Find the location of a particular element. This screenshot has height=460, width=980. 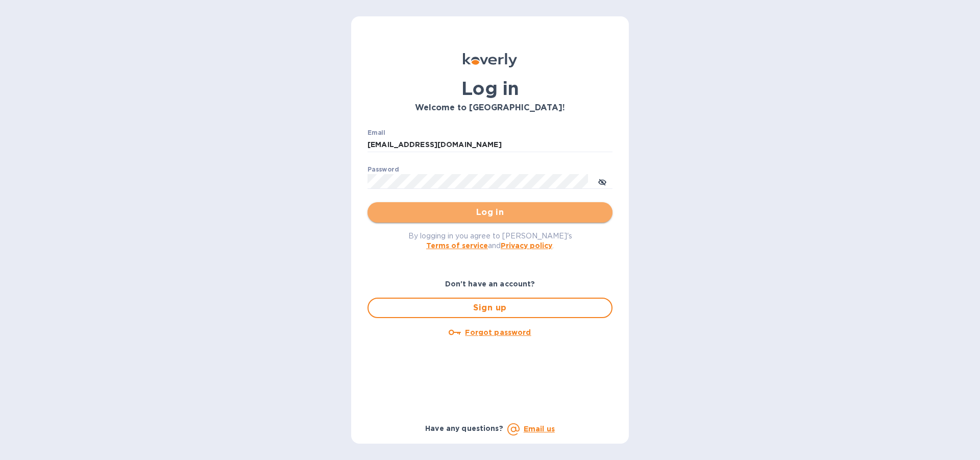

b: Don't have an account? is located at coordinates (490, 284).